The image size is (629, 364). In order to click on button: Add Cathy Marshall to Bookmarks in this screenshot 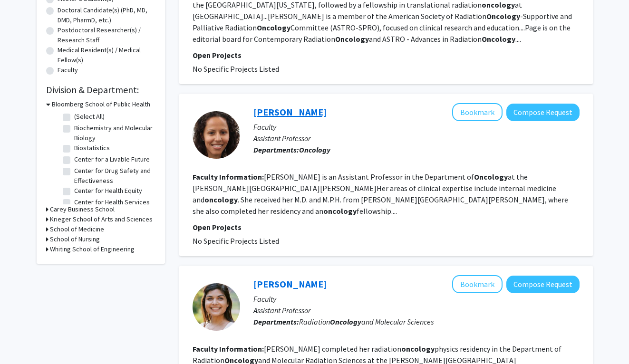, I will do `click(477, 112)`.